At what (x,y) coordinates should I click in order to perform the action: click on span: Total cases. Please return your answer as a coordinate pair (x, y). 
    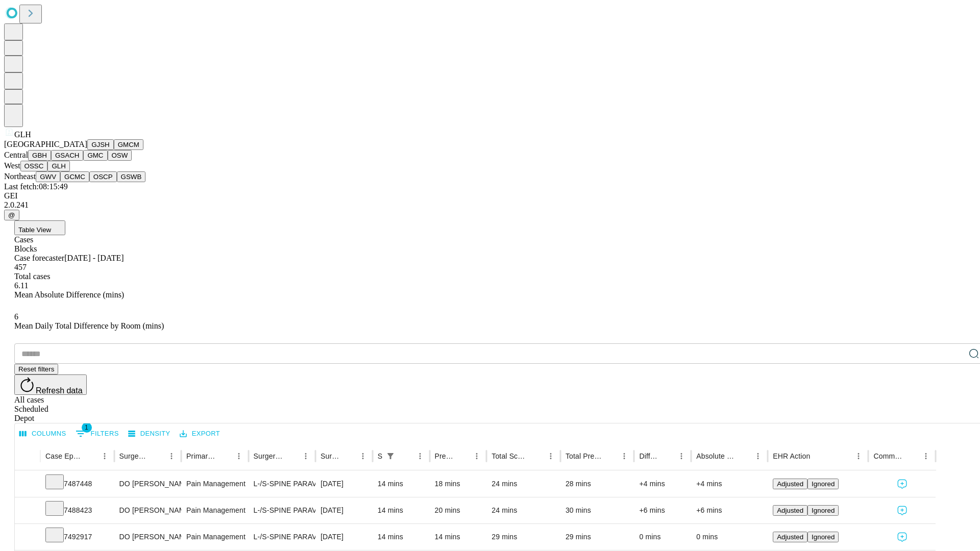
    Looking at the image, I should click on (32, 276).